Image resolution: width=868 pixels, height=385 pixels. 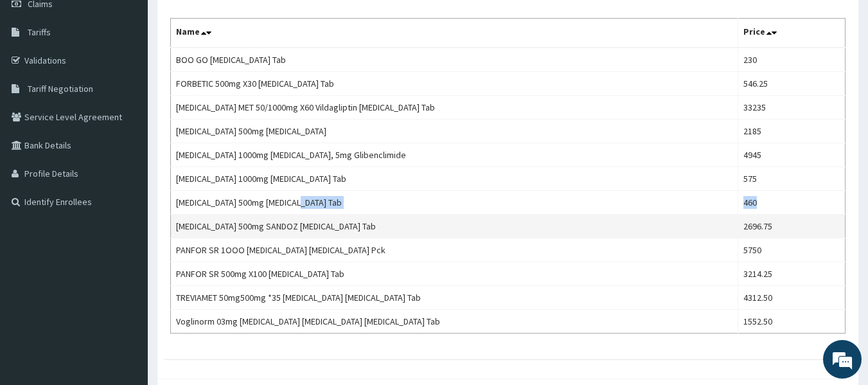 What do you see at coordinates (791, 250) in the screenshot?
I see `td: 5750` at bounding box center [791, 250].